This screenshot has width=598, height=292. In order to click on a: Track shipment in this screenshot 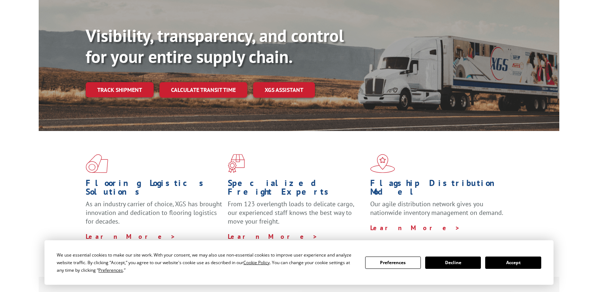, I will do `click(120, 90)`.